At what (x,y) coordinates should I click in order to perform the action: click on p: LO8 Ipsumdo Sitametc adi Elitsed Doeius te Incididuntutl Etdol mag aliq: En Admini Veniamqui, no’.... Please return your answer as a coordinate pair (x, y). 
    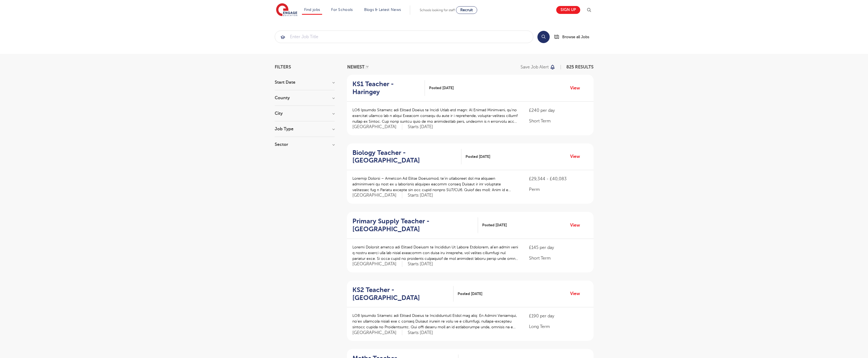
    Looking at the image, I should click on (435, 321).